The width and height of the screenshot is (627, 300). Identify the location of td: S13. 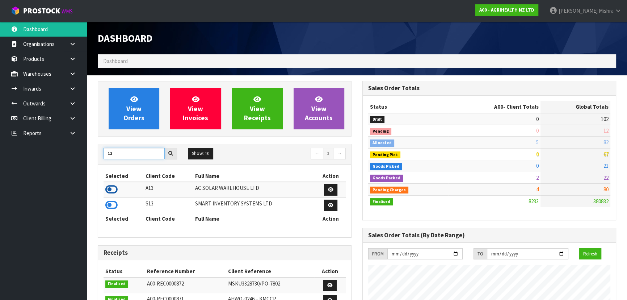
(168, 205).